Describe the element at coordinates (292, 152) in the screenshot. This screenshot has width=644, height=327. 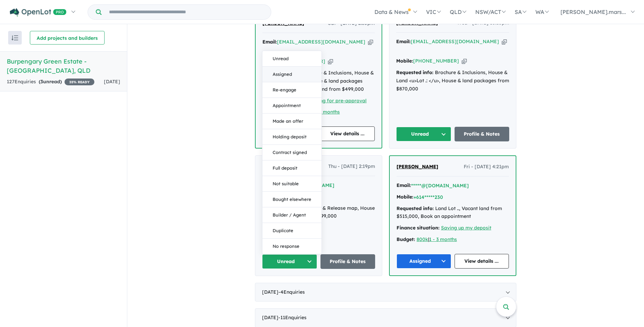
I see `div: Unread` at that location.